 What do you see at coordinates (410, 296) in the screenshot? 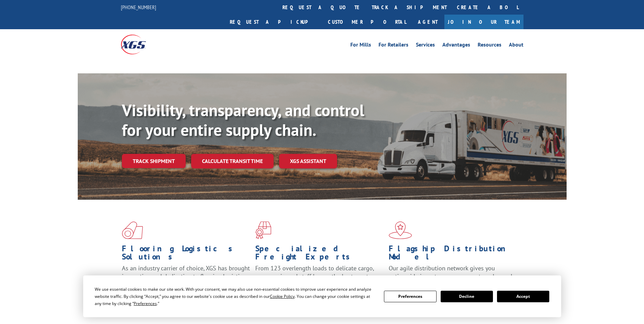
I see `button: Preferences` at bounding box center [410, 296].